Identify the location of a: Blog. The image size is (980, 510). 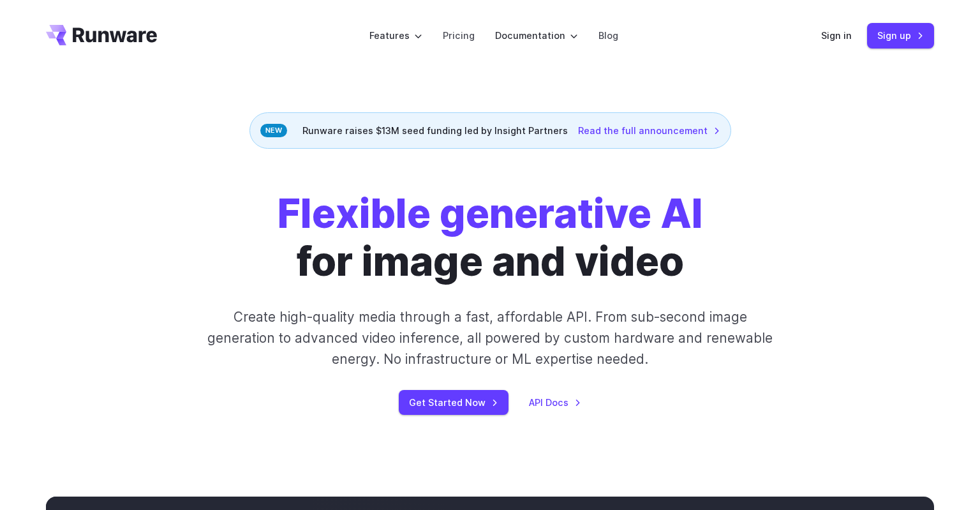
(608, 35).